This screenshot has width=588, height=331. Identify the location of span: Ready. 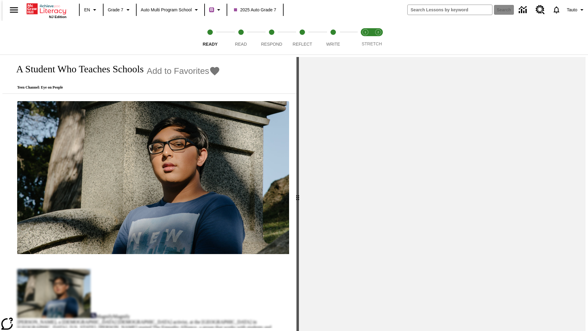
(210, 44).